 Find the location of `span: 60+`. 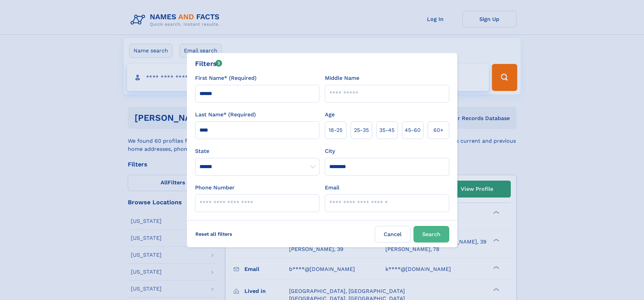

span: 60+ is located at coordinates (438, 130).